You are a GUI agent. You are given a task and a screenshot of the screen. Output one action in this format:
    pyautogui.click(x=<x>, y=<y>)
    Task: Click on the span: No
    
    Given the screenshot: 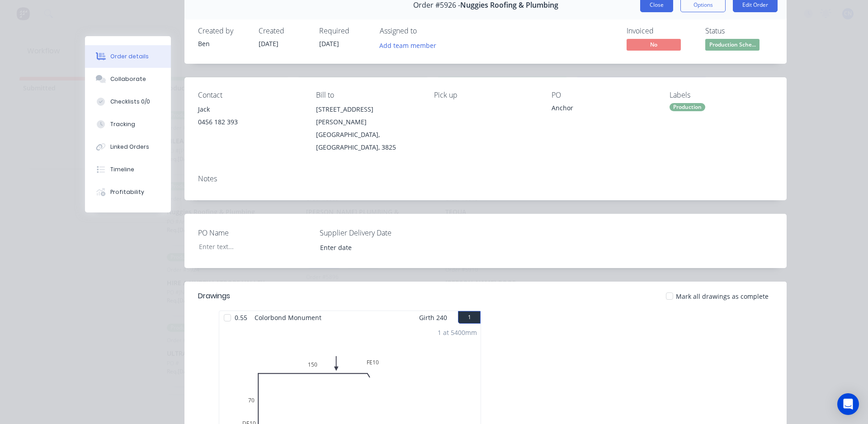 What is the action you would take?
    pyautogui.click(x=654, y=44)
    